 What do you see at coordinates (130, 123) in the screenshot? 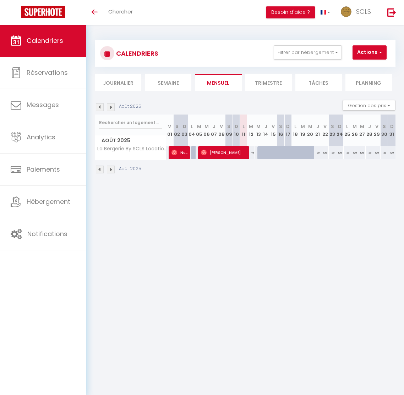
I see `input: Rechercher un logement...` at bounding box center [130, 123].